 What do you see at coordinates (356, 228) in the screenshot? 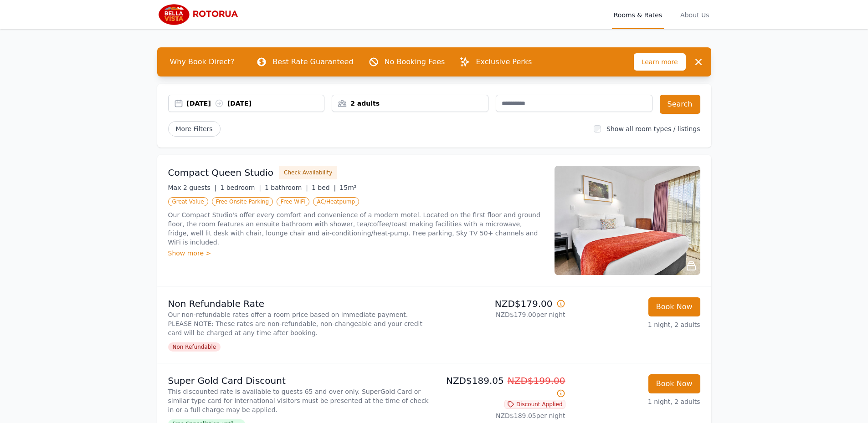
I see `p: Our Compact Studio's offer every comfort and convenience of a modern motel. Located on the first ...` at bounding box center [356, 228].